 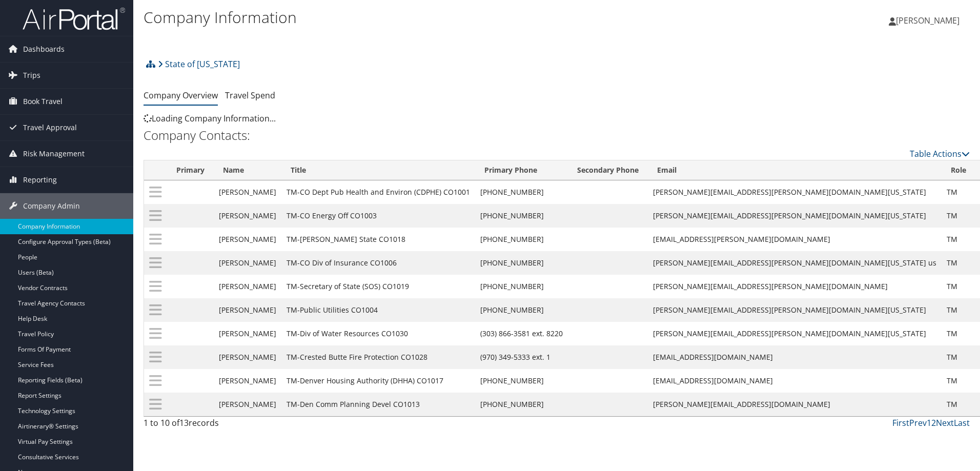 I want to click on h2: Company Contacts:, so click(x=556, y=135).